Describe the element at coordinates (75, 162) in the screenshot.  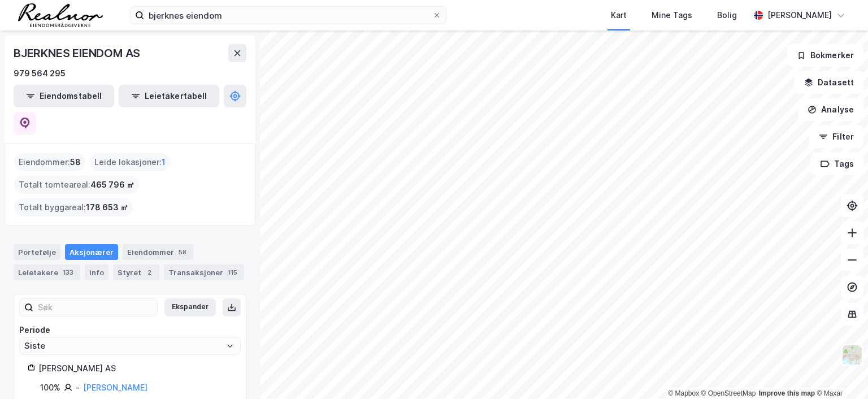
I see `span: 58` at that location.